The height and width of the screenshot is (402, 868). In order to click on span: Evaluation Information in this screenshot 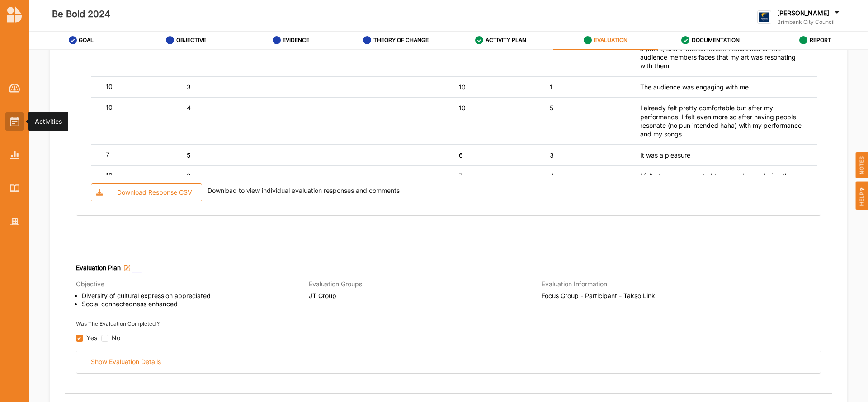, I will do `click(574, 284)`.